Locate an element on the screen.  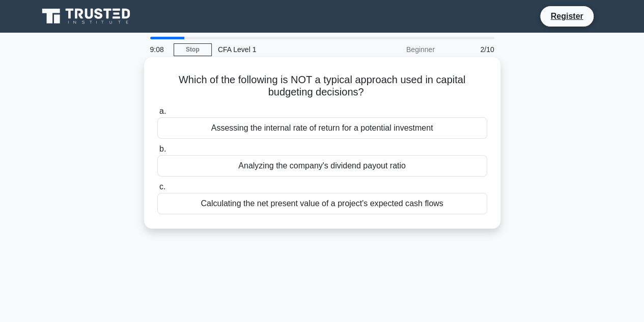
div: 9:08 is located at coordinates (159, 49).